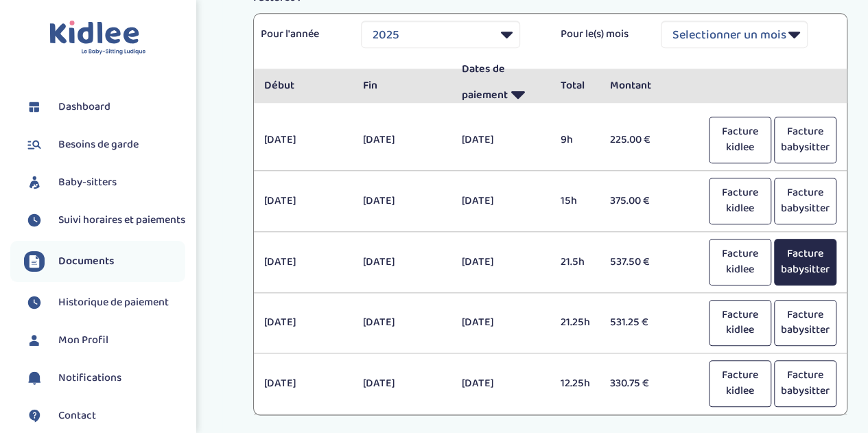  Describe the element at coordinates (649, 323) in the screenshot. I see `p: 531.25 €` at that location.